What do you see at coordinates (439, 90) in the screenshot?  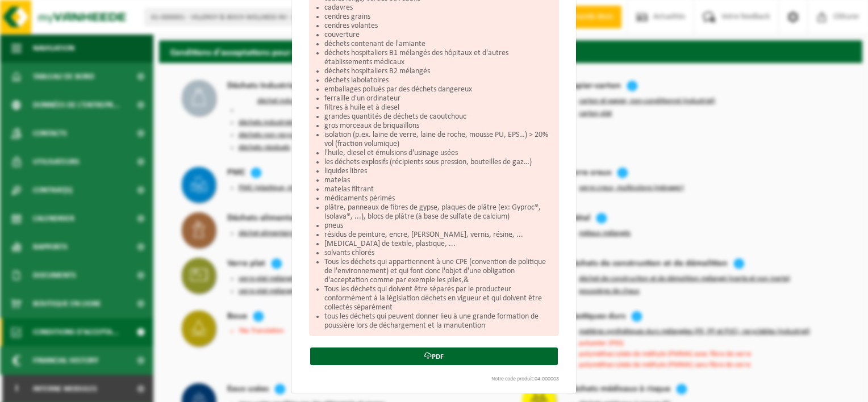 I see `li: emballages pollués par des déchets dangereux` at bounding box center [439, 90].